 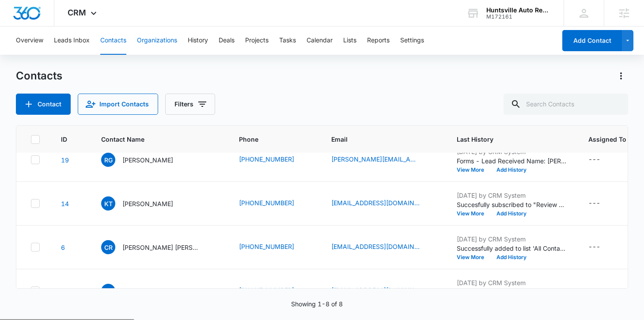 I want to click on button: Deals, so click(x=227, y=41).